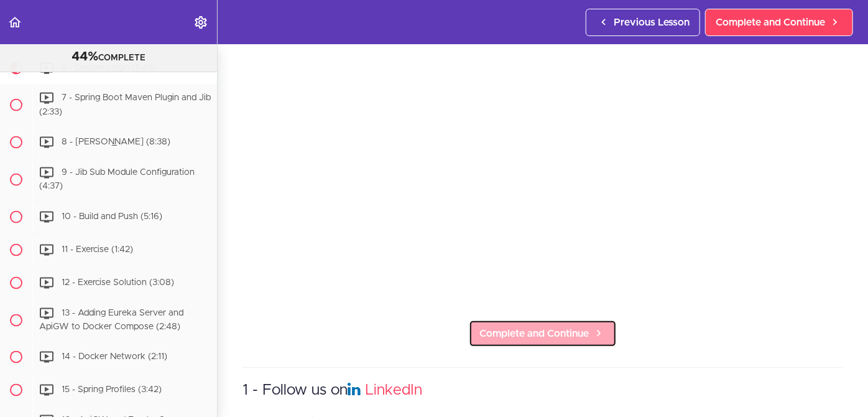  What do you see at coordinates (108, 57) in the screenshot?
I see `div: COMPLETE` at bounding box center [108, 57].